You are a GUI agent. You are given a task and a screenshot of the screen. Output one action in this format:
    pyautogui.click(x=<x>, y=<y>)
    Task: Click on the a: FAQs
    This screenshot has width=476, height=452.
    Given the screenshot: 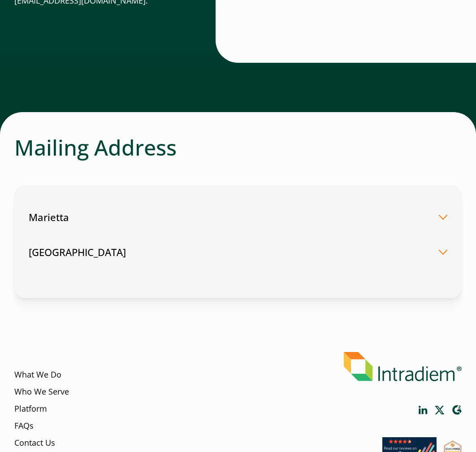 What is the action you would take?
    pyautogui.click(x=24, y=426)
    